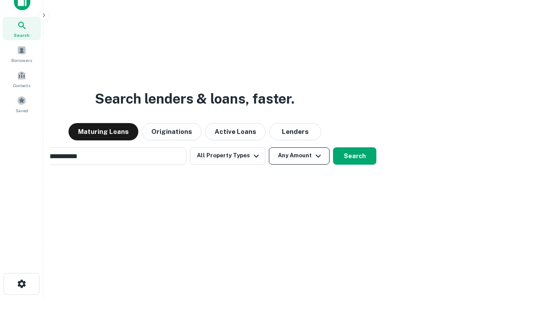 This screenshot has width=555, height=312. I want to click on button: Search, so click(354, 156).